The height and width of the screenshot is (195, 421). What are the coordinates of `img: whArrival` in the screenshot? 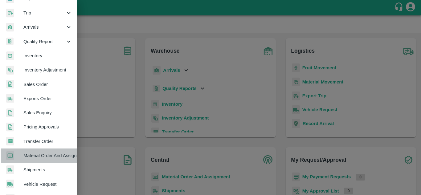 It's located at (10, 27).